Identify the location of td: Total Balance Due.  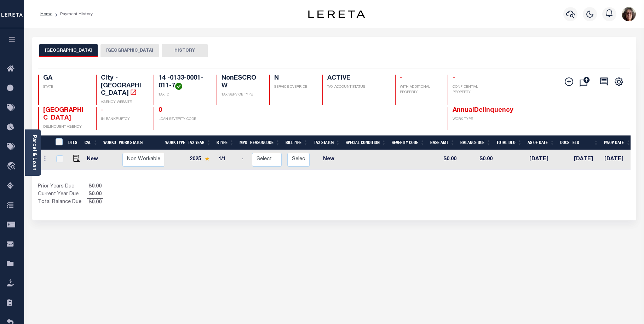
(62, 202).